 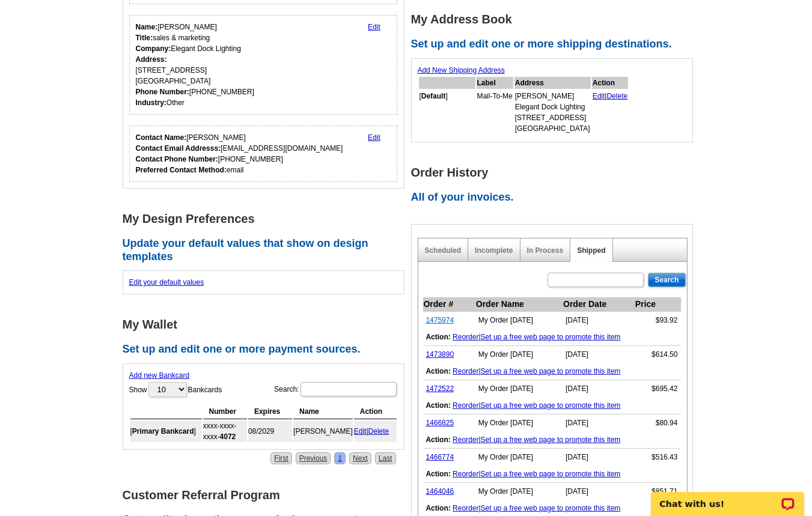 I want to click on a: 1472522, so click(x=440, y=389).